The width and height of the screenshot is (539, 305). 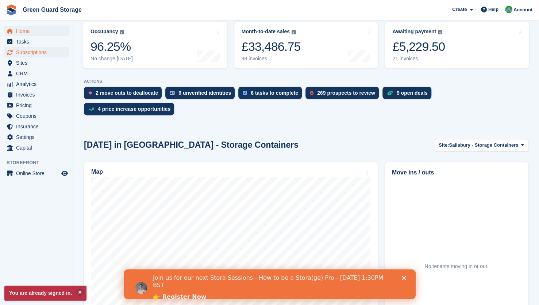 What do you see at coordinates (52, 9) in the screenshot?
I see `a: Green Guard Storage` at bounding box center [52, 9].